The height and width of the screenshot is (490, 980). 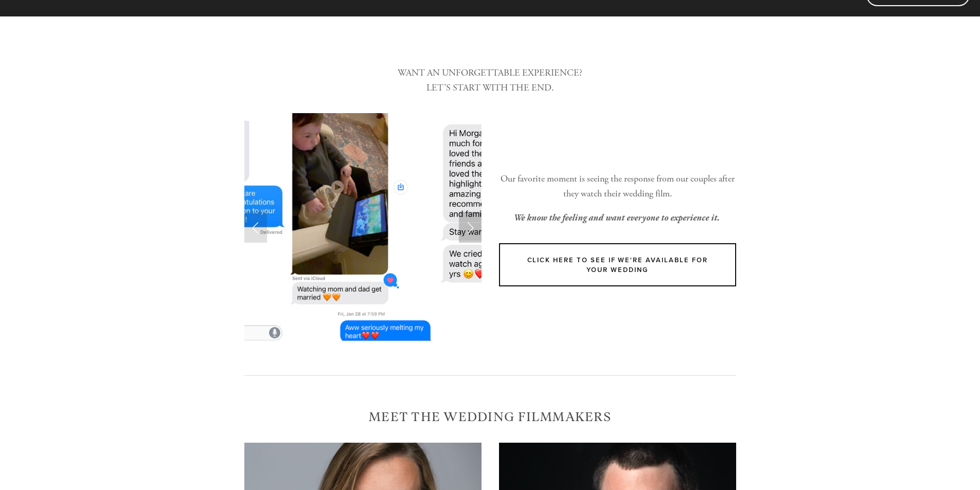 I want to click on h2: Meet the Wedding Filmmakers, so click(x=490, y=418).